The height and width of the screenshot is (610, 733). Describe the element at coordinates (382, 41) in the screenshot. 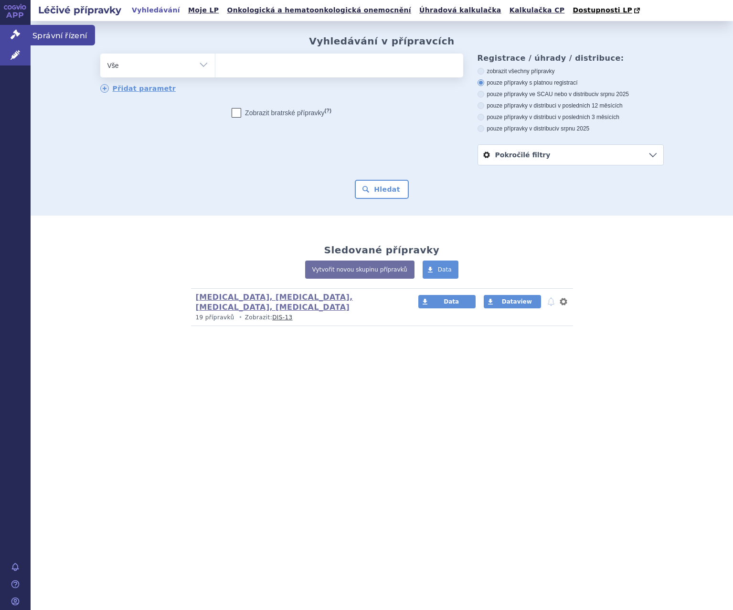

I see `h2: Vyhledávání v přípravcích` at that location.